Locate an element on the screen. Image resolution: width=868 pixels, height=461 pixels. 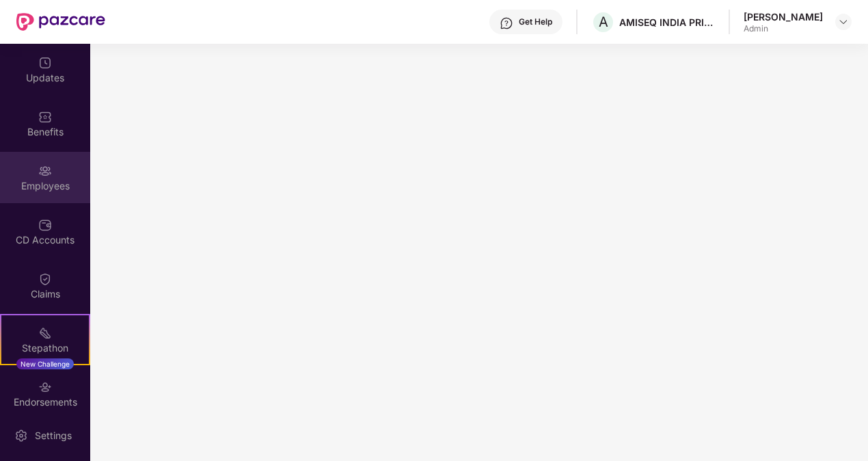
img: svg+xml;base64,PHN2ZyBpZD0iRHJvcGRvd24tMzJ4MzIiIHhtbG5zPSJodHRwOi8vd3d3LnczLm9yZy8yMDAwL3N2ZyIgd2... is located at coordinates (843, 22).